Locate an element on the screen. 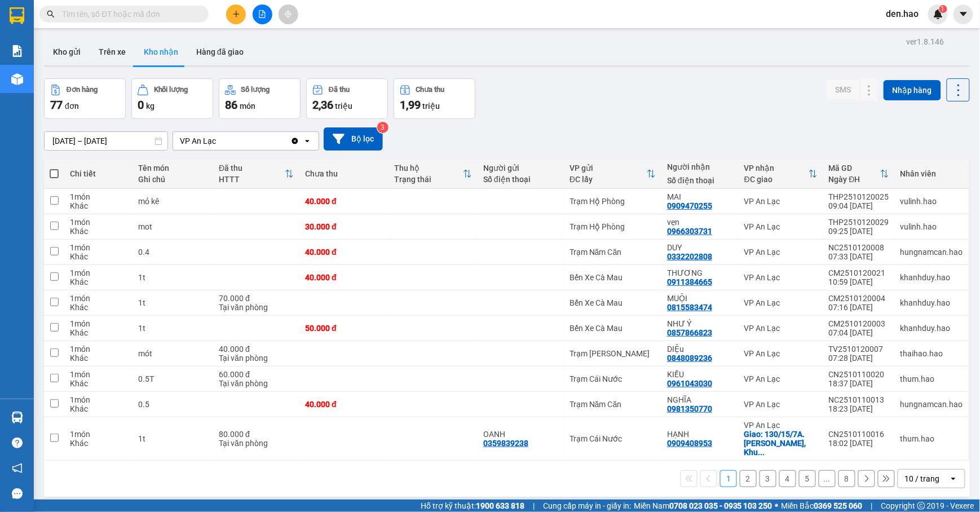 This screenshot has height=512, width=980. button: 5 is located at coordinates (807, 478).